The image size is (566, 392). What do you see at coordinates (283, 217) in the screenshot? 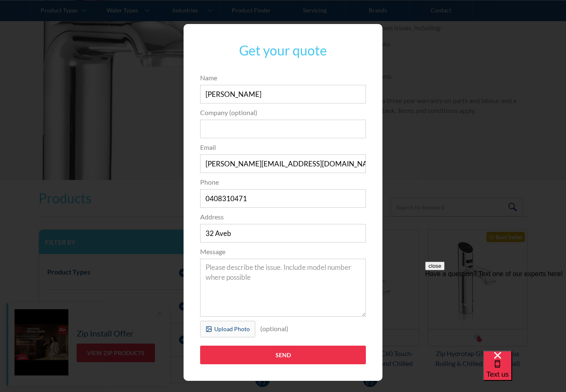
I see `label: Address` at bounding box center [283, 217].